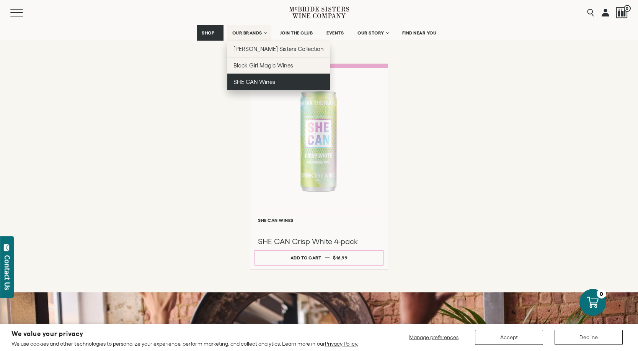 The width and height of the screenshot is (638, 351). Describe the element at coordinates (319, 220) in the screenshot. I see `h6: SHE CAN Wines` at that location.